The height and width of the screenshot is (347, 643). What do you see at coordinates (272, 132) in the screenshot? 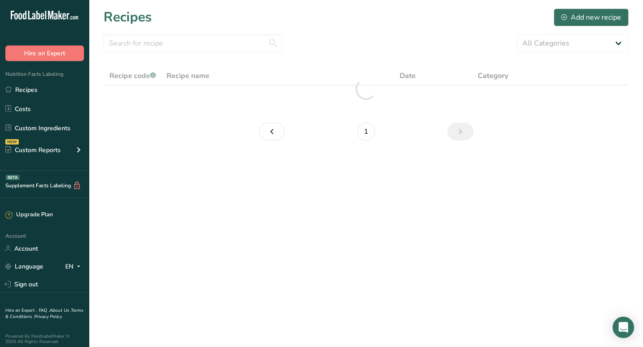
I see `a: Previous page` at bounding box center [272, 132].